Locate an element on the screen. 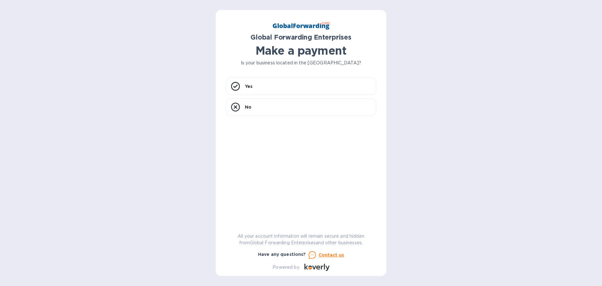  p: Powered by is located at coordinates (286, 267).